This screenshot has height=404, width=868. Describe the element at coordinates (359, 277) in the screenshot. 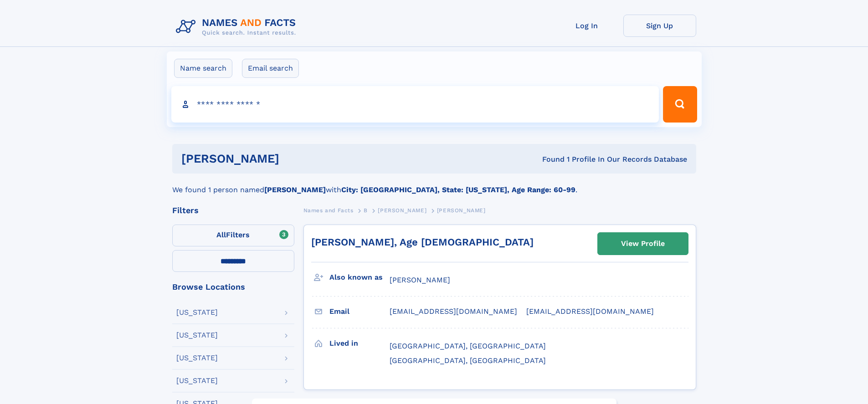

I see `h3: Also known as` at that location.